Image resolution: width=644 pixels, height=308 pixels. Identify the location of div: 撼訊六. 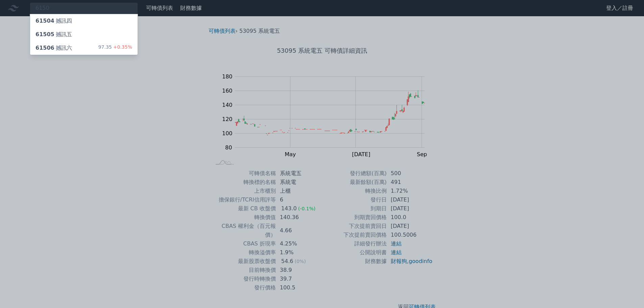
(54, 48).